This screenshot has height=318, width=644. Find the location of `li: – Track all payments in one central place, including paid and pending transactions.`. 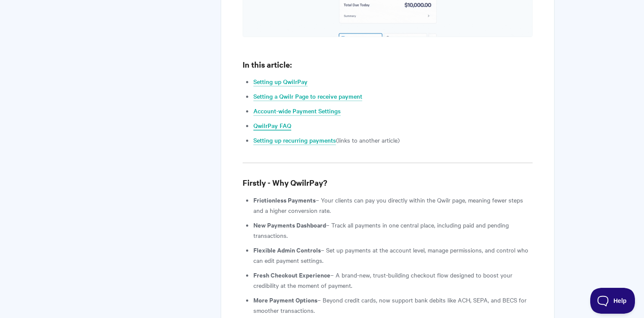

li: – Track all payments in one central place, including paid and pending transactions. is located at coordinates (392, 230).